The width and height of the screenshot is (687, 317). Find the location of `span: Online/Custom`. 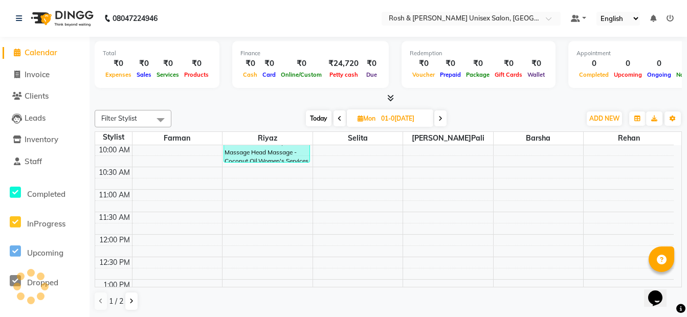

span: Online/Custom is located at coordinates (301, 75).